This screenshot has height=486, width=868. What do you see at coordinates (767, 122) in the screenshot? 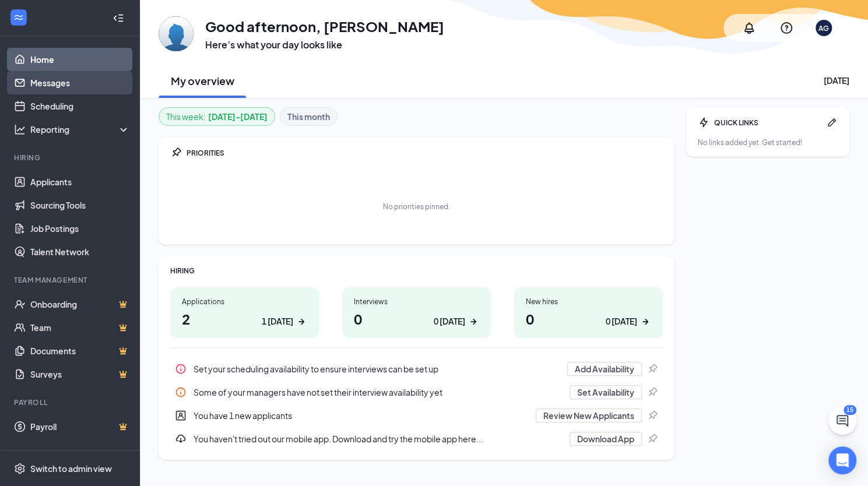
I see `div: QUICK LINKS` at bounding box center [767, 122].